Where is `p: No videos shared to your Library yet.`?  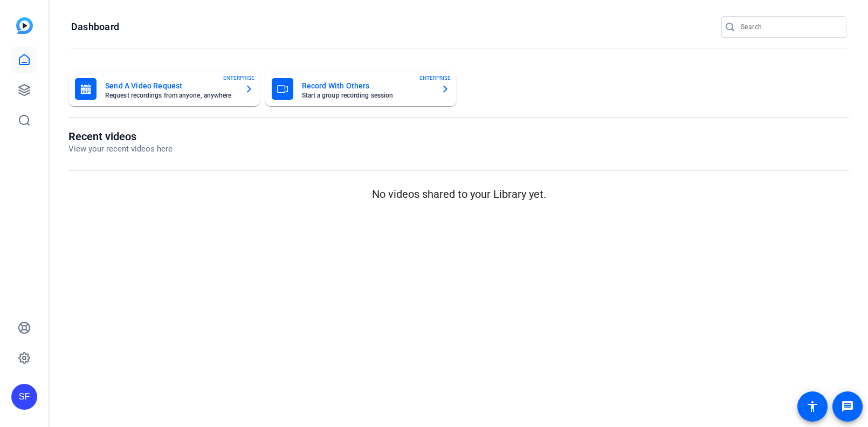
p: No videos shared to your Library yet. is located at coordinates (459, 194).